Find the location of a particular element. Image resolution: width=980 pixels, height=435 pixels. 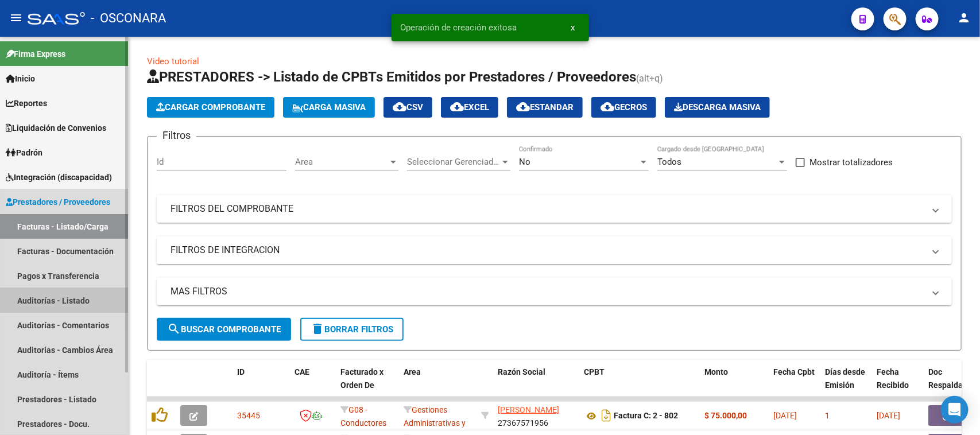

button: x is located at coordinates (573, 27).